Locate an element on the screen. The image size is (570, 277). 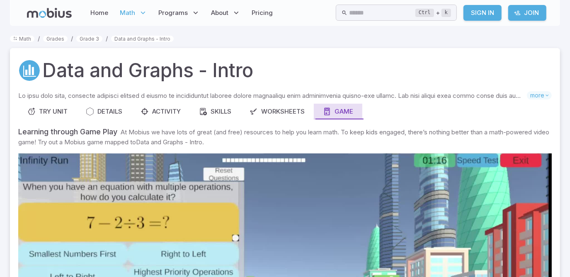
kbd: k is located at coordinates (446, 13).